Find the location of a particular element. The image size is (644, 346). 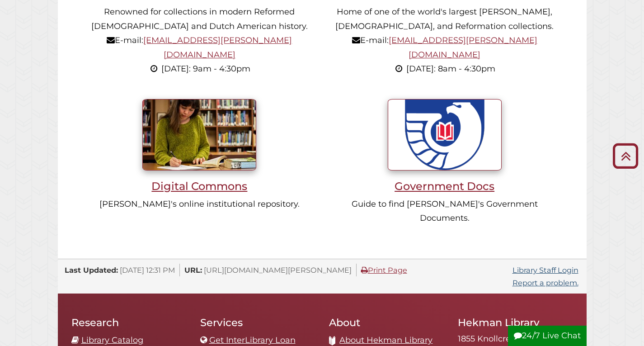

a: Back to Top is located at coordinates (626, 155).